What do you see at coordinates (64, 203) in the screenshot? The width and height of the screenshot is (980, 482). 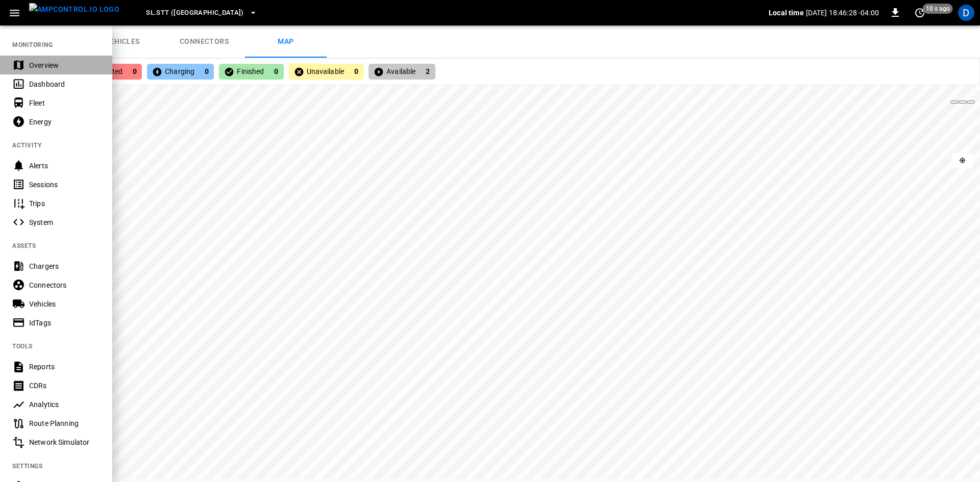 I see `div: Trips` at bounding box center [64, 203].